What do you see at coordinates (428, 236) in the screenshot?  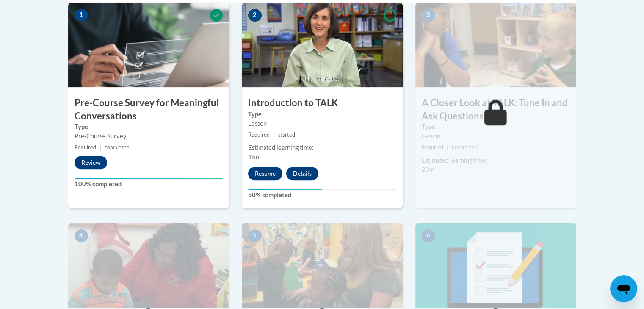 I see `span: 6` at bounding box center [428, 236].